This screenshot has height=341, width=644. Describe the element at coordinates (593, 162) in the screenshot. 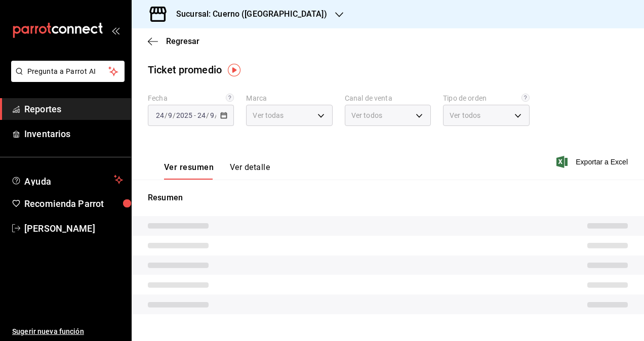

I see `button: Exportar a Excel` at that location.